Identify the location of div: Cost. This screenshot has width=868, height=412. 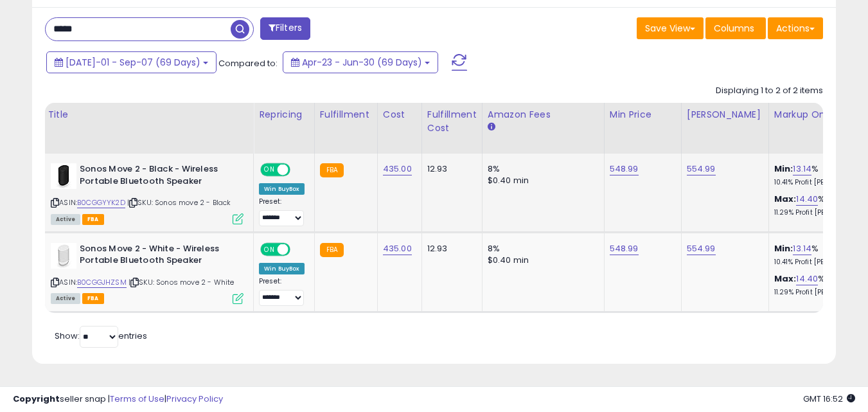
(400, 115).